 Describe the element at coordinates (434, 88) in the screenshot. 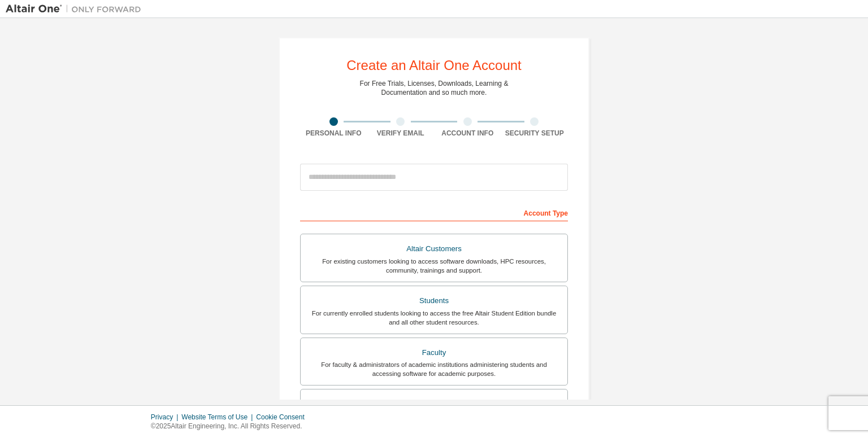

I see `div: For Free Trials, Licenses, Downloads, Learning & Documentation and so much more.` at that location.